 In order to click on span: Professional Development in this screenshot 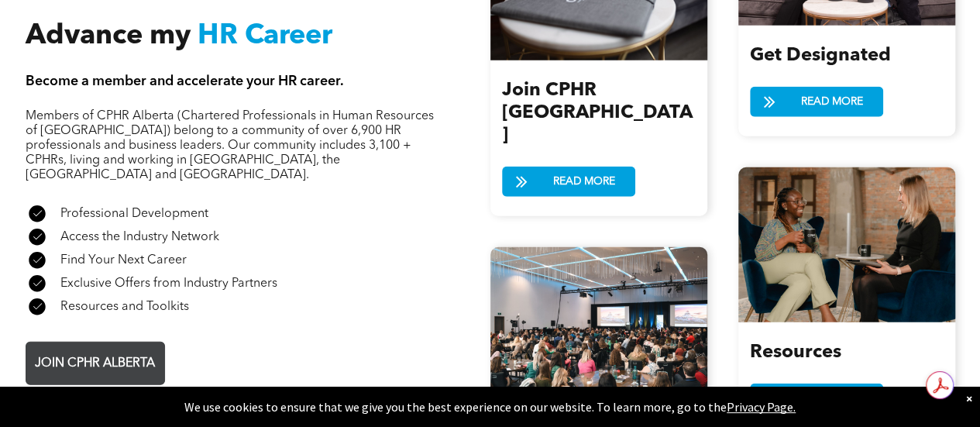, I will do `click(134, 214)`.